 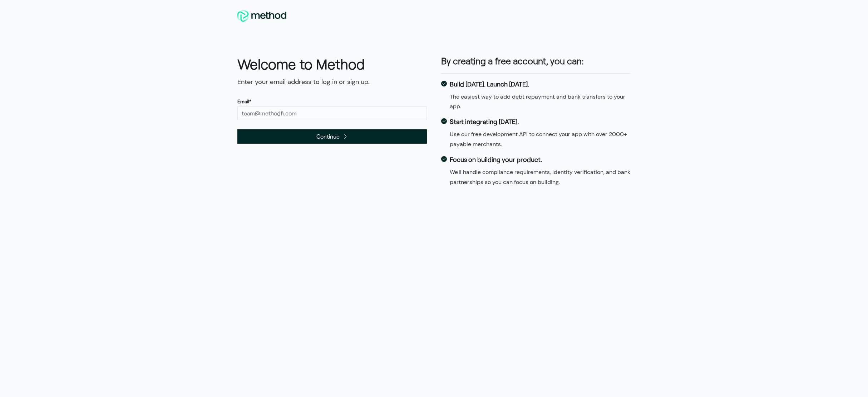 What do you see at coordinates (540, 139) in the screenshot?
I see `dd: Use our free development API to connect your app with over 2000+ payable merchants.` at bounding box center [540, 139].